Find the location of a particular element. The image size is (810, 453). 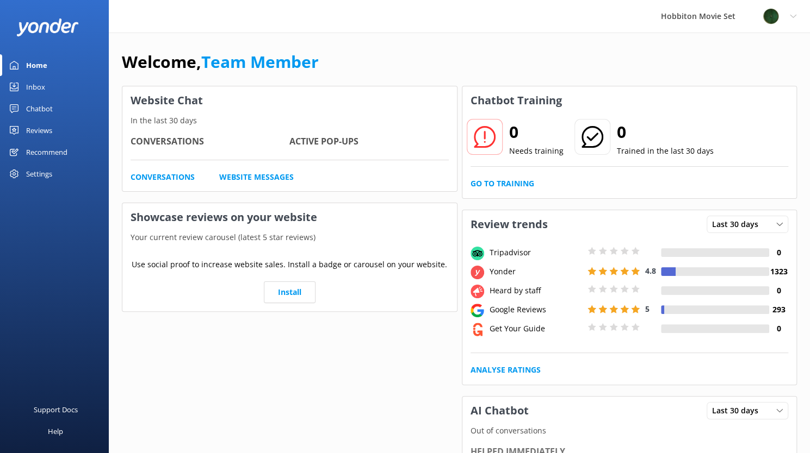

div: Help is located at coordinates (55, 432).